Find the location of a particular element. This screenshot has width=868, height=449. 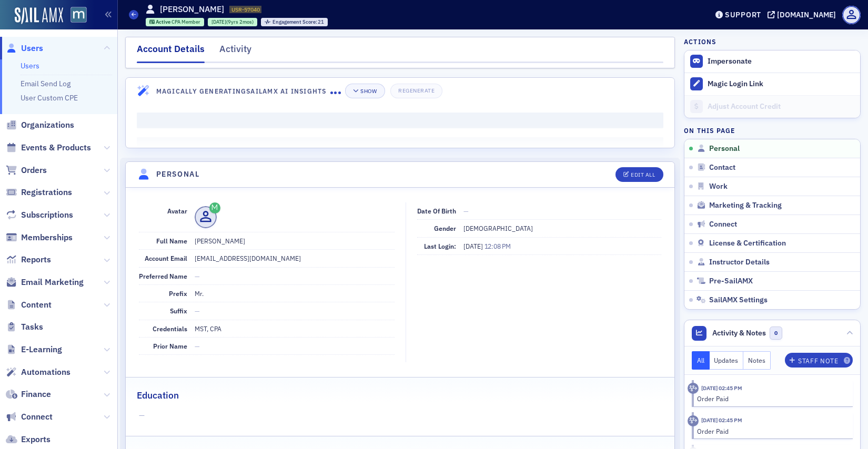

button: Show is located at coordinates (365, 91).